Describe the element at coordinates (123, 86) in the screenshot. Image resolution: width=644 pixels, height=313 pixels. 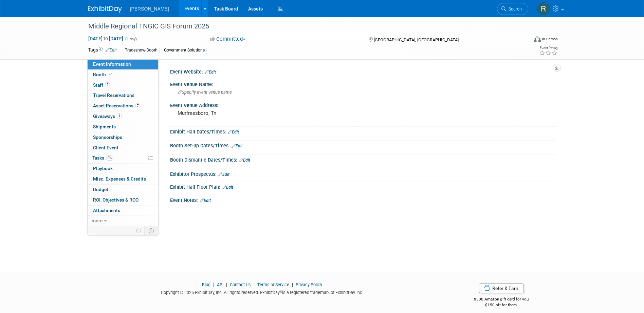
I see `a: Staff2` at that location.